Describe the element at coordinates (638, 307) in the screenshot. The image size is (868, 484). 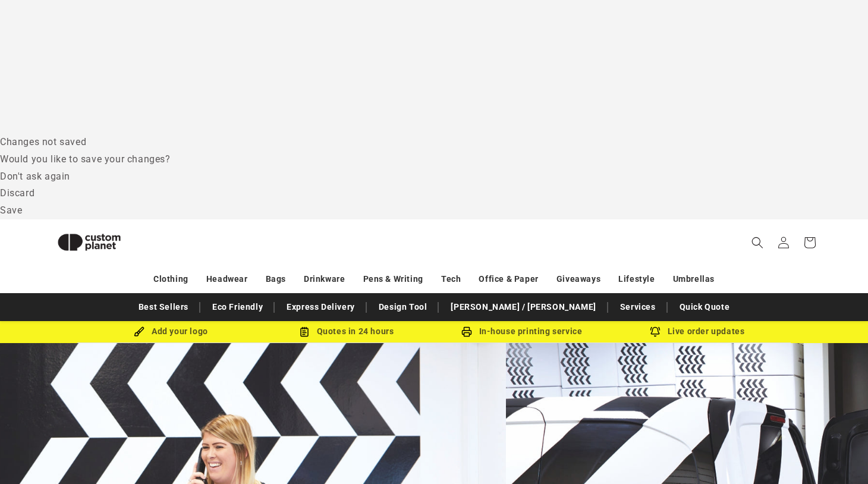
I see `a: Services` at that location.